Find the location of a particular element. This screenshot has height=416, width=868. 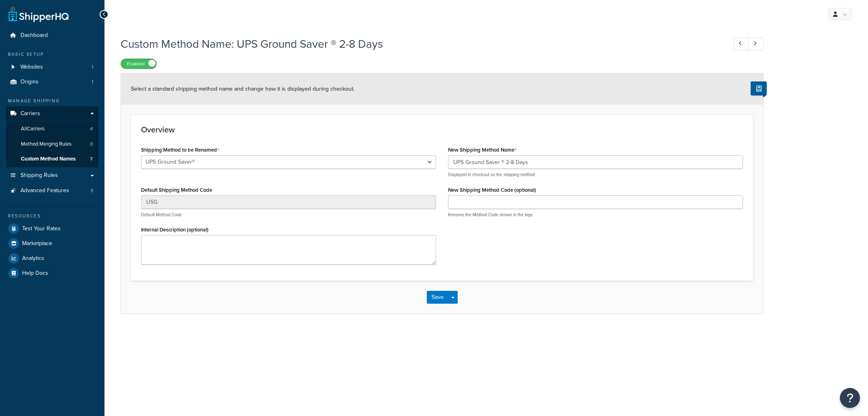

span: 4 is located at coordinates (91, 129).